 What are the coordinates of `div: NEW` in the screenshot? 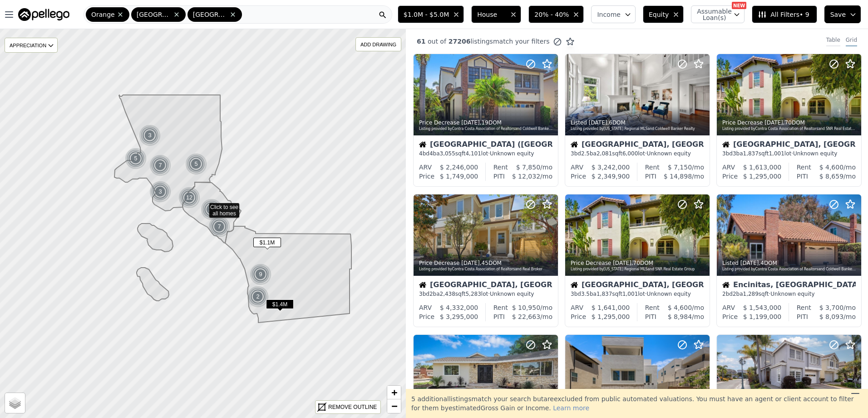 It's located at (739, 5).